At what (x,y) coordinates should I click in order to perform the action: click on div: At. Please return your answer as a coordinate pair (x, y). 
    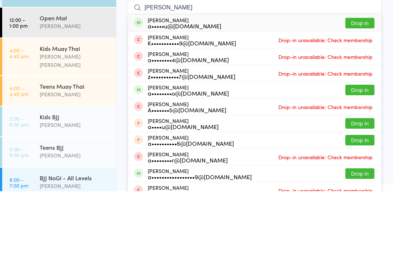
    Looking at the image, I should click on (70, 14).